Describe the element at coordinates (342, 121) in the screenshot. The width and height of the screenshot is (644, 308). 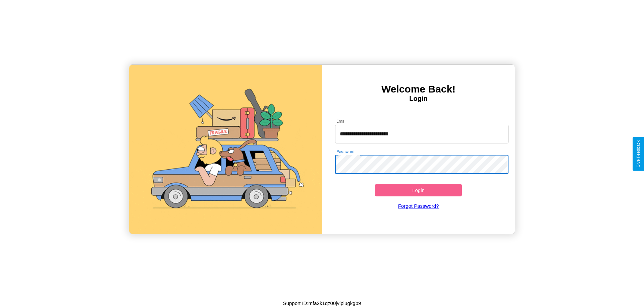
I see `label: Email` at that location.